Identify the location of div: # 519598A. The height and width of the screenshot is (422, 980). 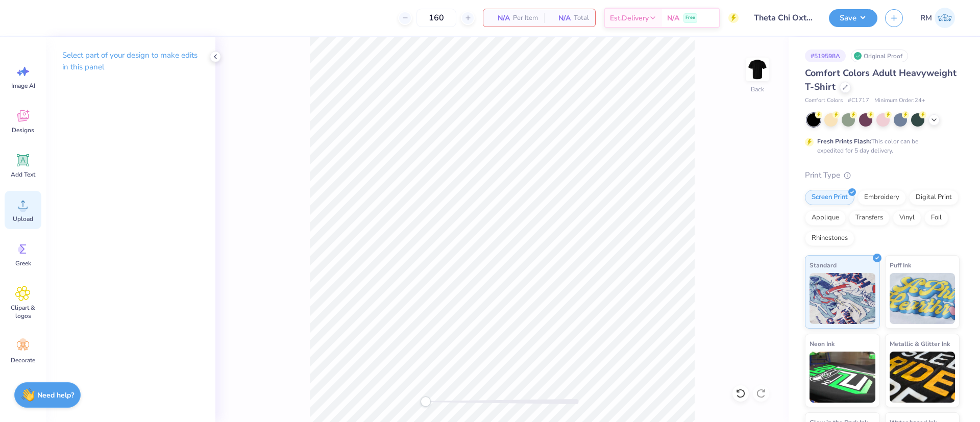
(825, 56).